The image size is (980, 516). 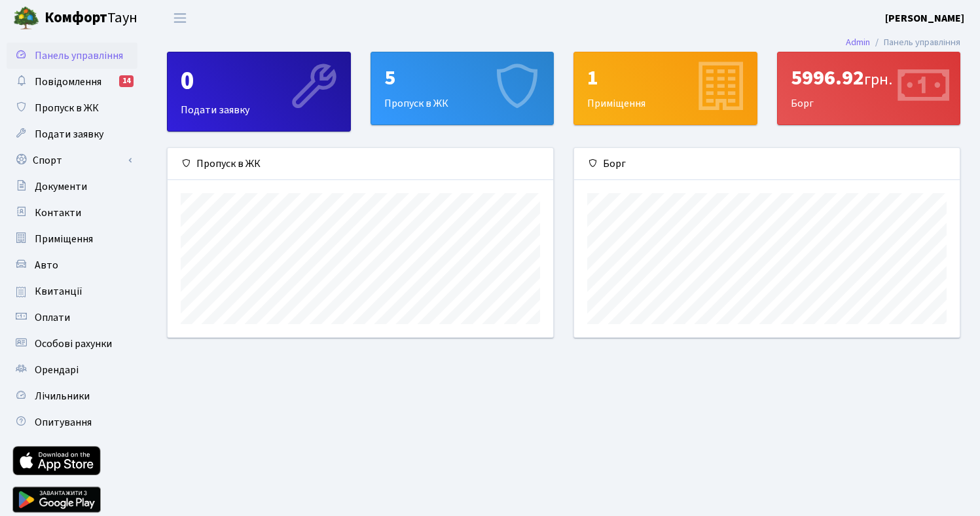 I want to click on a: Контакти, so click(x=72, y=212).